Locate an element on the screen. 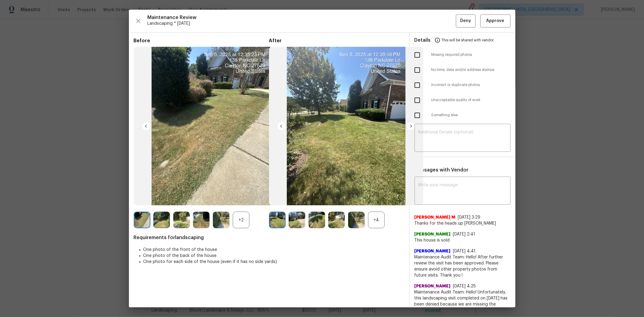 The image size is (644, 317). li: One photo of the front of the house is located at coordinates (274, 250).